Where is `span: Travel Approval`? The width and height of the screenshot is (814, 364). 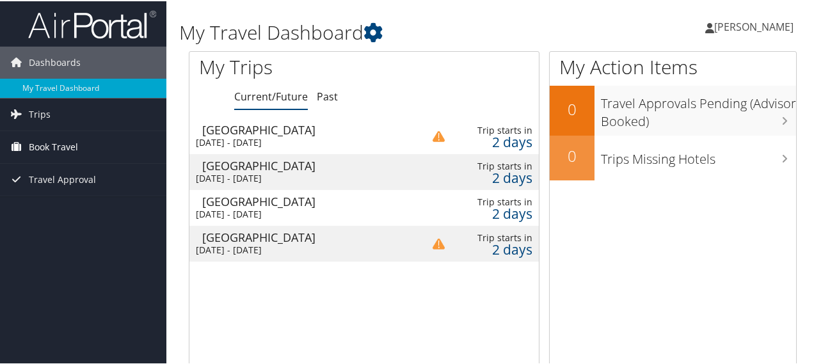 span: Travel Approval is located at coordinates (62, 179).